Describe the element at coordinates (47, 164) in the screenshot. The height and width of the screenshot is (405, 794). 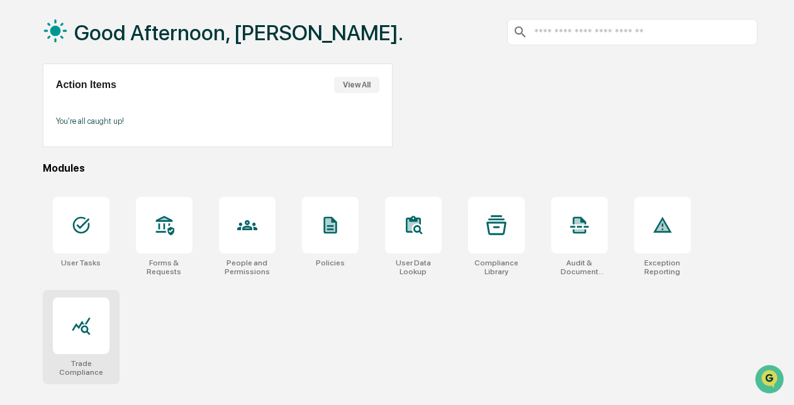
I see `a: 🖐️Preclearance` at that location.